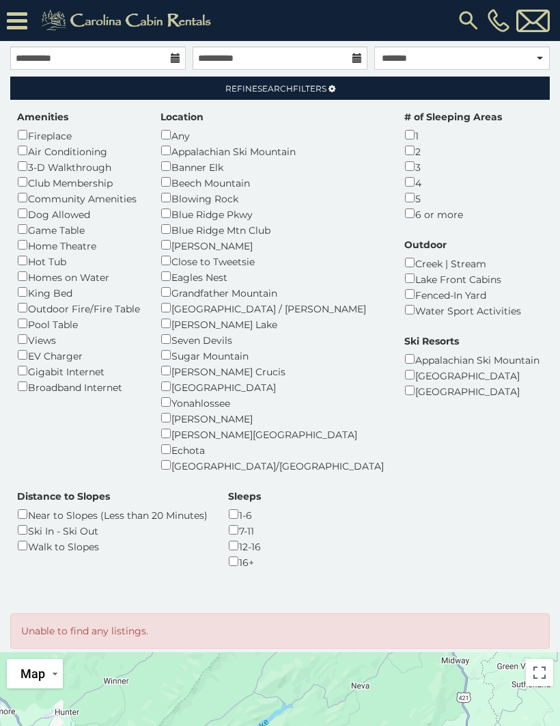 The height and width of the screenshot is (726, 560). What do you see at coordinates (79, 355) in the screenshot?
I see `div: EV Charger` at bounding box center [79, 355].